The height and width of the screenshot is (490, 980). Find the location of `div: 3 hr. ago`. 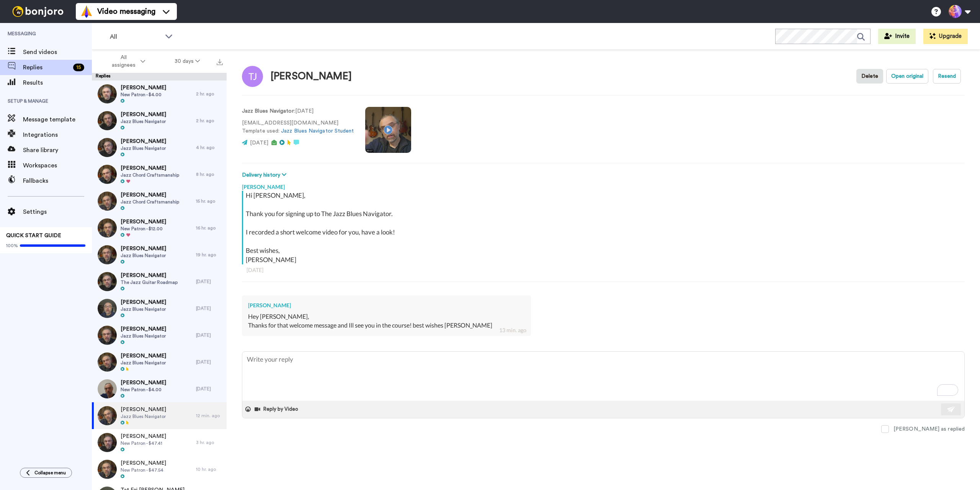

div: 3 hr. ago is located at coordinates (209, 442).